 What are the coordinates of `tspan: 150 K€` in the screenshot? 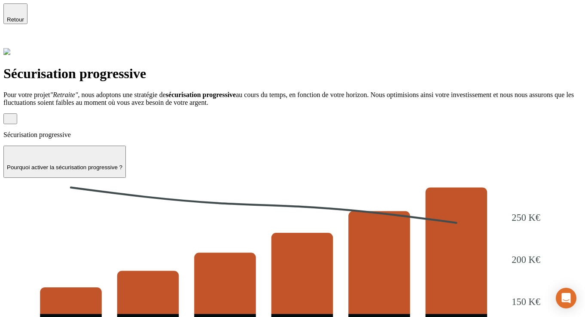 It's located at (525, 301).